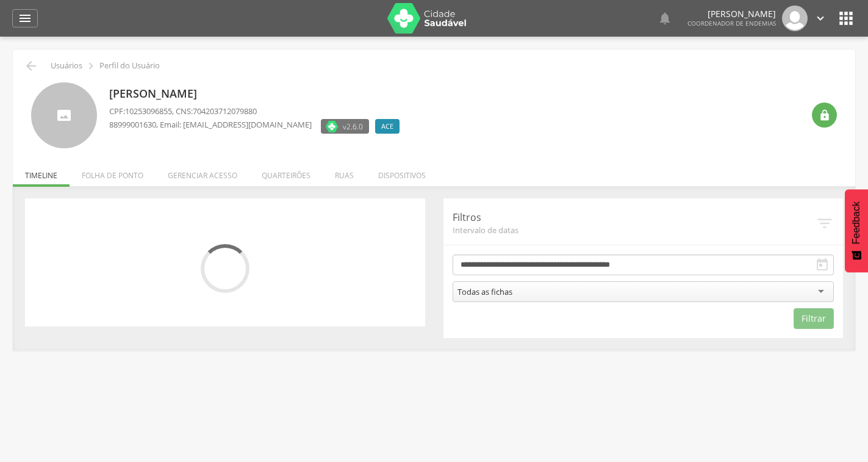 The image size is (868, 462). Describe the element at coordinates (402, 172) in the screenshot. I see `li: Dispositivos` at that location.